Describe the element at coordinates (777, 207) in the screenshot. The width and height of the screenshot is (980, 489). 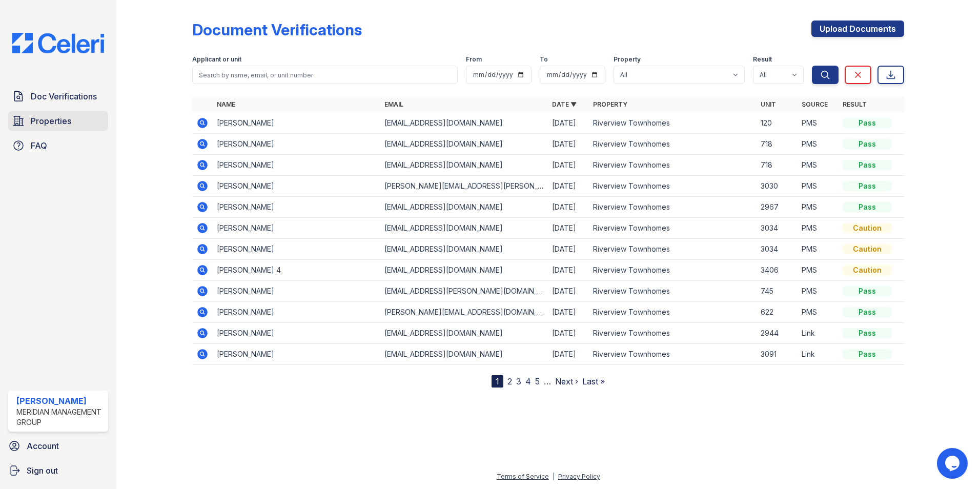
I see `td: 2967` at that location.